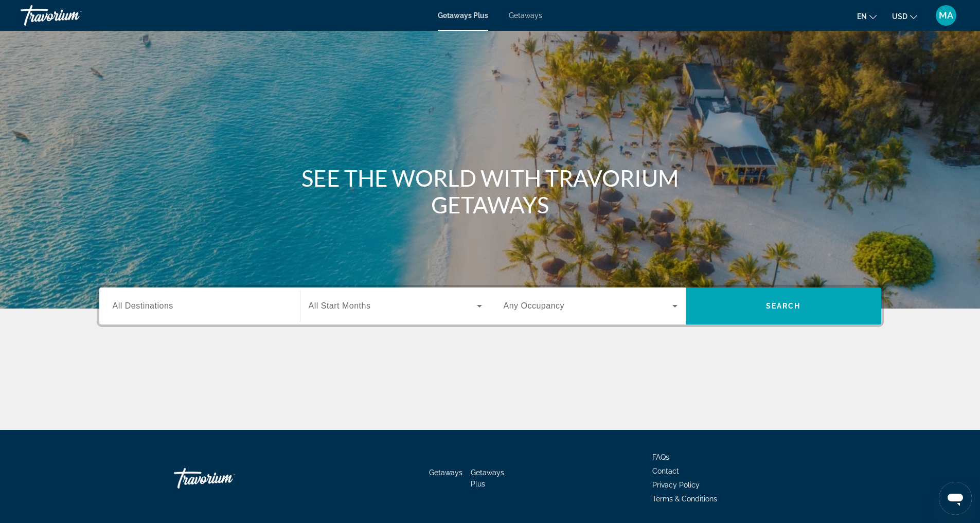 The height and width of the screenshot is (523, 980). What do you see at coordinates (684, 499) in the screenshot?
I see `a: Terms & Conditions` at bounding box center [684, 499].